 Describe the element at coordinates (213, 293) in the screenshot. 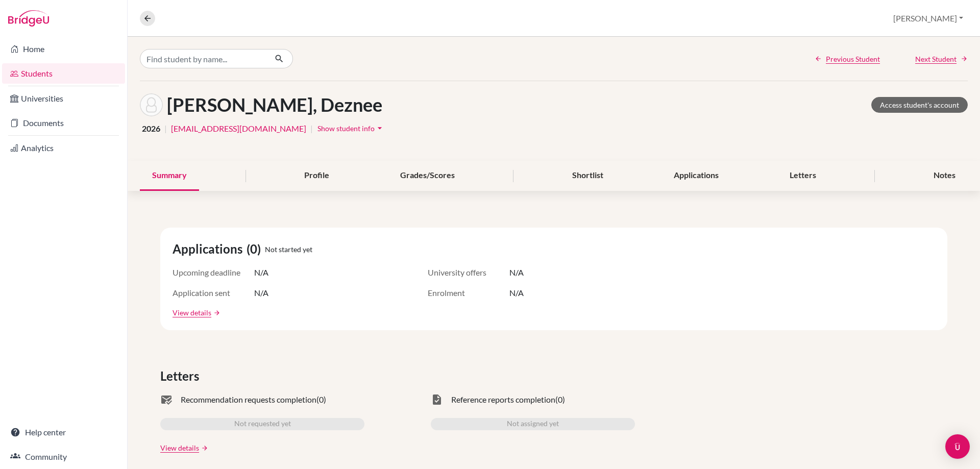

I see `span: Application sent` at that location.